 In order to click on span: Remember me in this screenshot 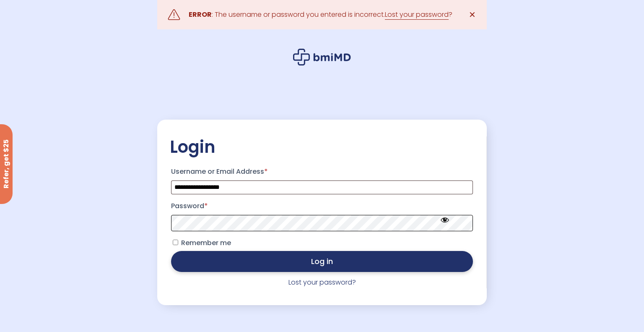, I will do `click(206, 242)`.